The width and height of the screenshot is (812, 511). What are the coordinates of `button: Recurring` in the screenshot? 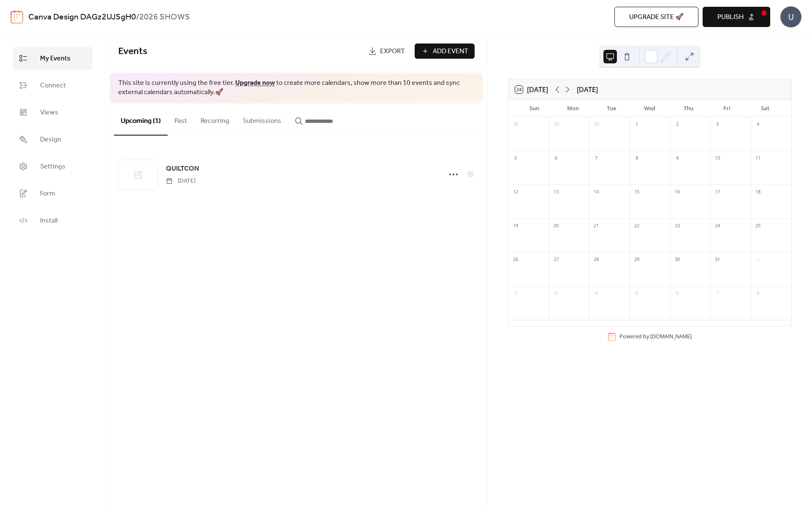 It's located at (215, 119).